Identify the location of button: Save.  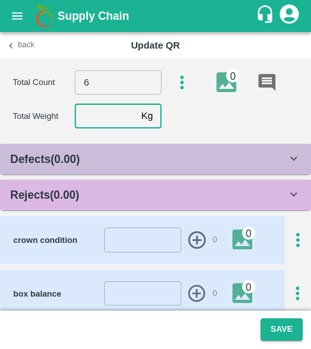
(282, 329).